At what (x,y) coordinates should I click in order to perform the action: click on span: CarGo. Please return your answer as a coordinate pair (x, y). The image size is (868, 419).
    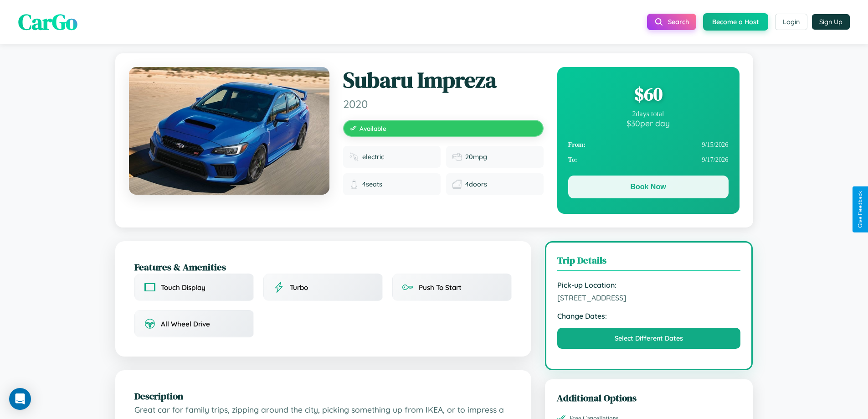
    Looking at the image, I should click on (48, 22).